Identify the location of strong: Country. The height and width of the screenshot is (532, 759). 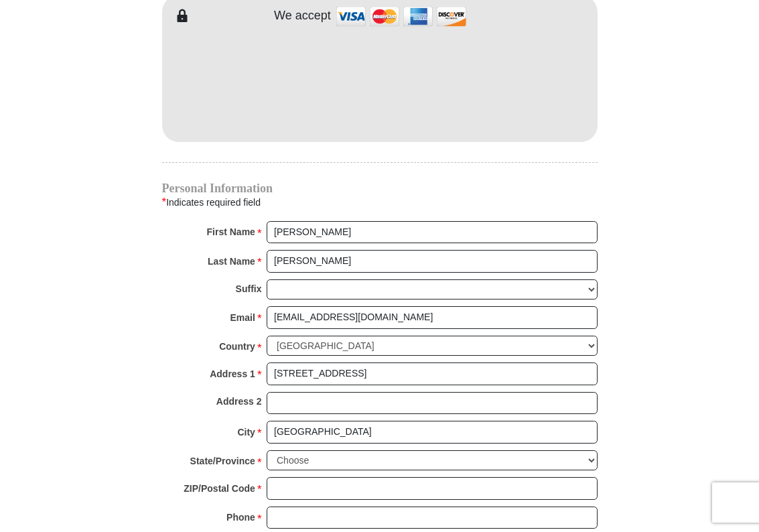
(237, 347).